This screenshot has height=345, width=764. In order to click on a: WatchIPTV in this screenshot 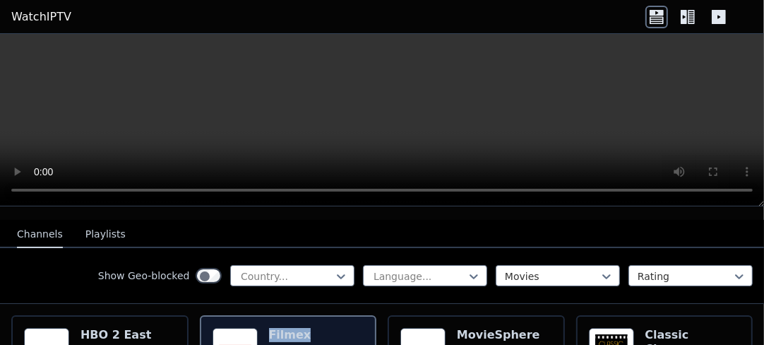, I will do `click(41, 17)`.